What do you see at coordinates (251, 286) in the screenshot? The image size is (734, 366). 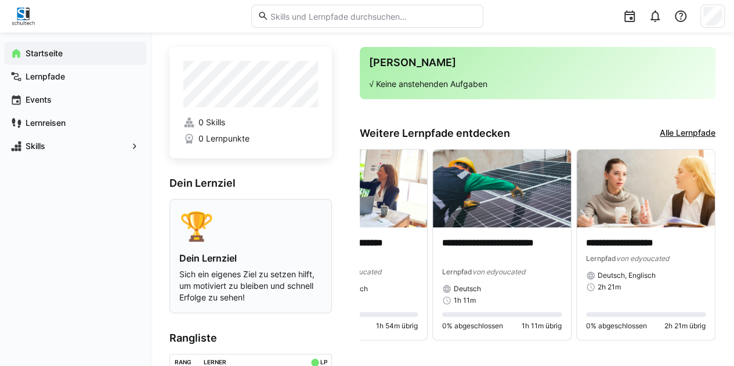 I see `p: Sich ein eigenes Ziel zu setzen hilft, um motiviert zu bleiben und schnell Erfolge zu sehen!` at bounding box center [251, 286].